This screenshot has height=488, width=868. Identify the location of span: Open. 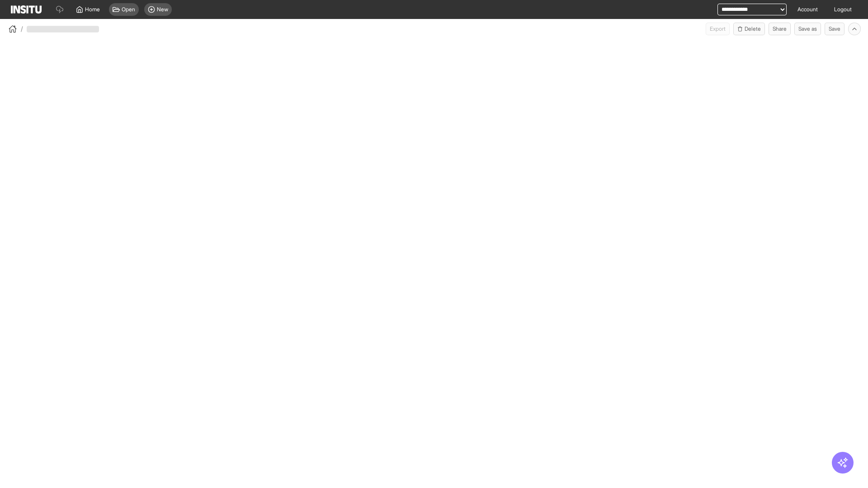
(128, 10).